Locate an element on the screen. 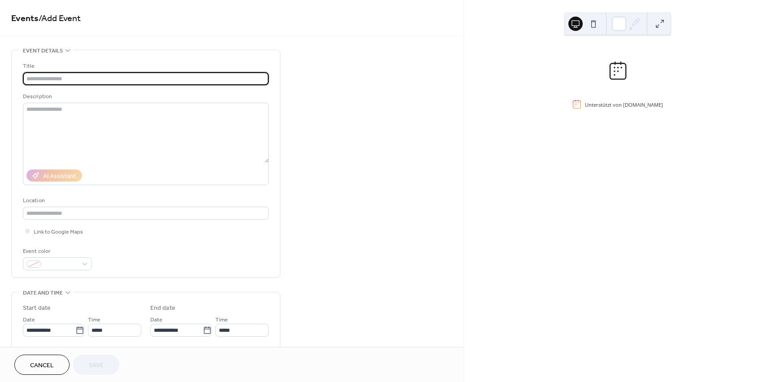 The width and height of the screenshot is (772, 382). div: End date is located at coordinates (163, 308).